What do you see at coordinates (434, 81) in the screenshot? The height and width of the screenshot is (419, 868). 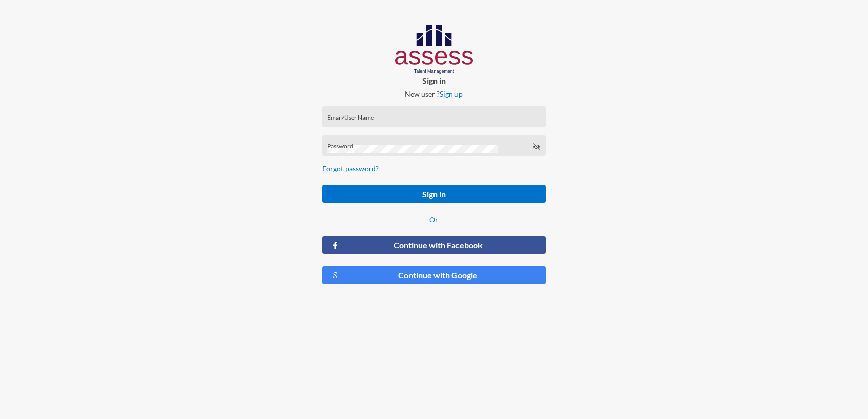 I see `p: Sign in` at bounding box center [434, 81].